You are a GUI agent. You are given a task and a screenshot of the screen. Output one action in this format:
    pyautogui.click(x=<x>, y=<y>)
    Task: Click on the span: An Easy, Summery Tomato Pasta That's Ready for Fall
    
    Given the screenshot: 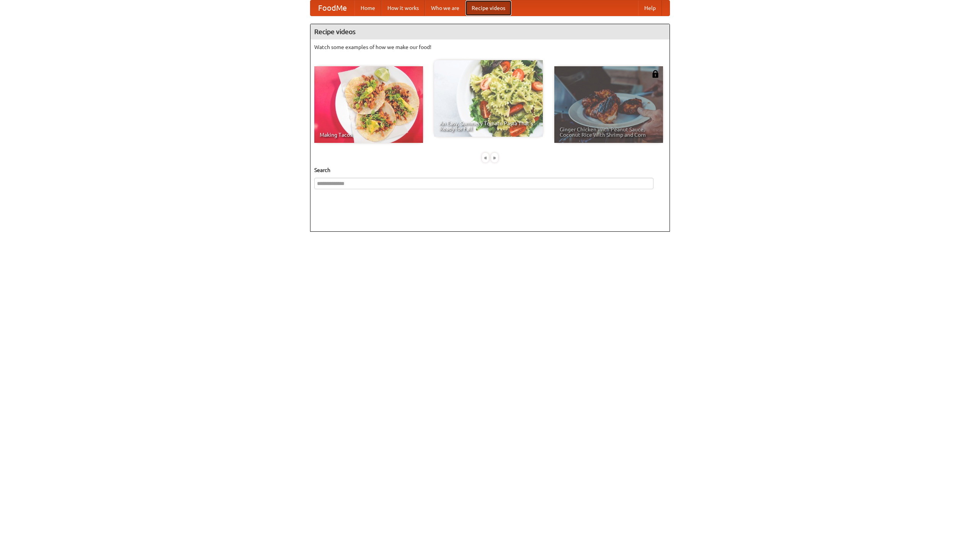 What is the action you would take?
    pyautogui.click(x=489, y=126)
    